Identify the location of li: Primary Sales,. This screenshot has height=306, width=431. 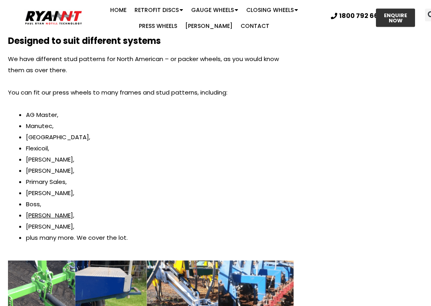
(160, 182).